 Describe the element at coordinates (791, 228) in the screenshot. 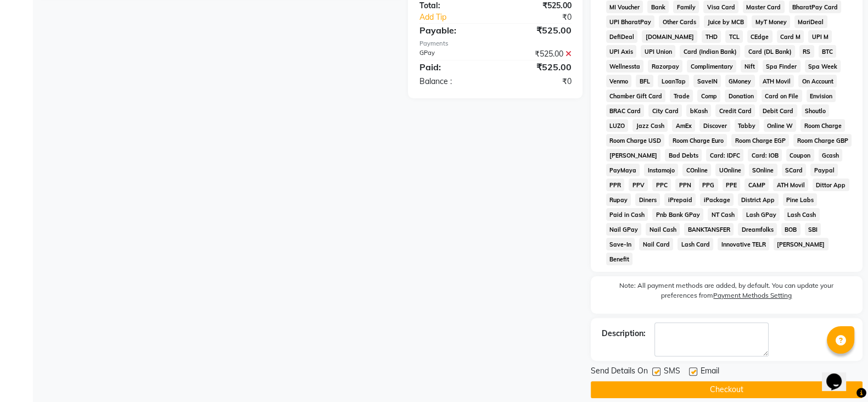

I see `span: BOB` at that location.